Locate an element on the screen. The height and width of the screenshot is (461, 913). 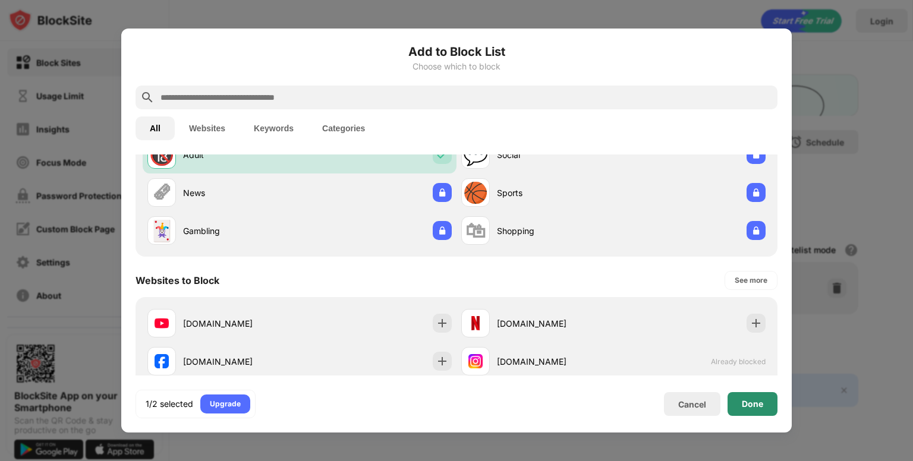
div: Sports is located at coordinates (555, 193).